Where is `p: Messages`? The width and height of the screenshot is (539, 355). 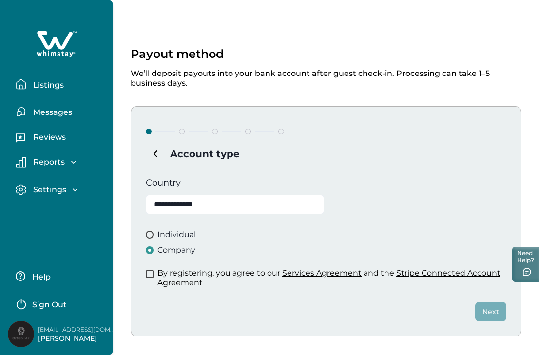 p: Messages is located at coordinates (51, 113).